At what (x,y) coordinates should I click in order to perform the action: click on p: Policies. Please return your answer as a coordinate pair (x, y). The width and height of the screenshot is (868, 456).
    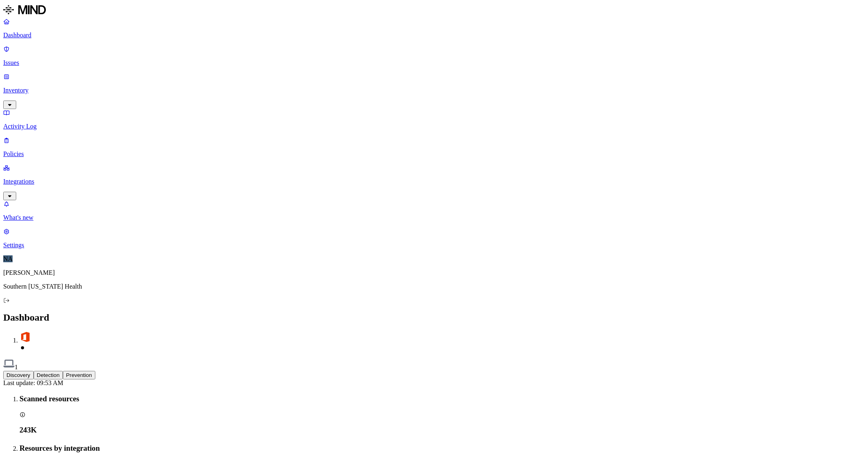
    Looking at the image, I should click on (434, 154).